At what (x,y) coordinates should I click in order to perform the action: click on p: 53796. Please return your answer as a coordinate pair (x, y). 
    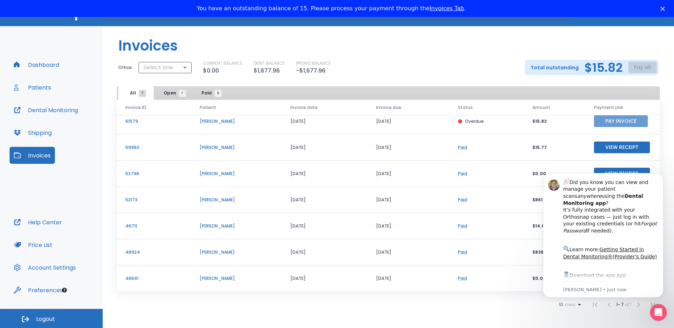
    Looking at the image, I should click on (154, 174).